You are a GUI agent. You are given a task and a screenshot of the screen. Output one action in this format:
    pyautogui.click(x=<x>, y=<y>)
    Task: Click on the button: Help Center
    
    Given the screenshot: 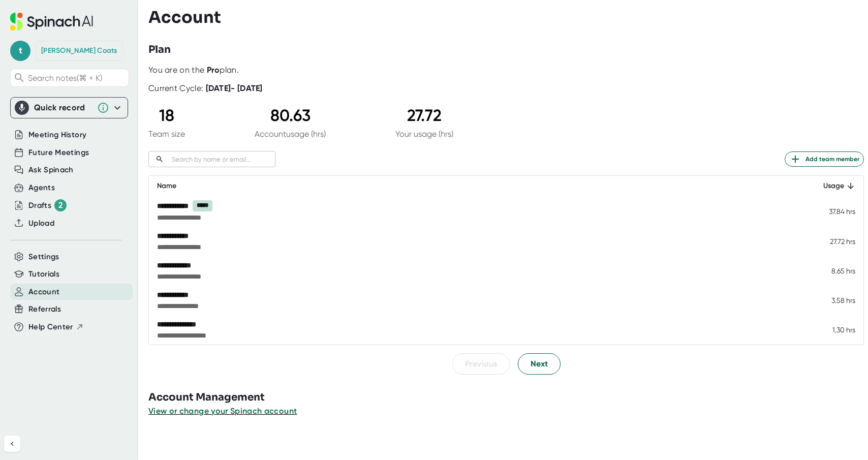 What is the action you would take?
    pyautogui.click(x=56, y=327)
    